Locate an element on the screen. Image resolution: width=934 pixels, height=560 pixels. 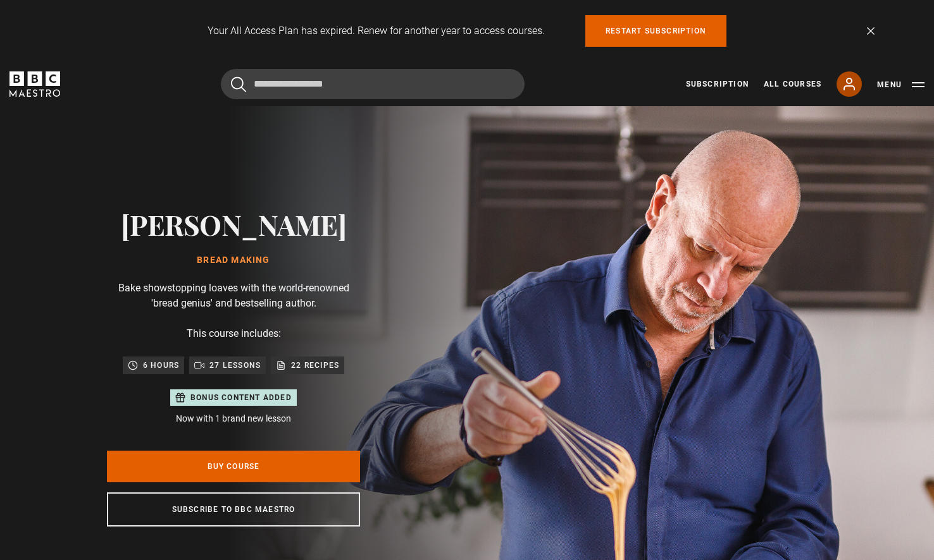
input: Search is located at coordinates (373, 84).